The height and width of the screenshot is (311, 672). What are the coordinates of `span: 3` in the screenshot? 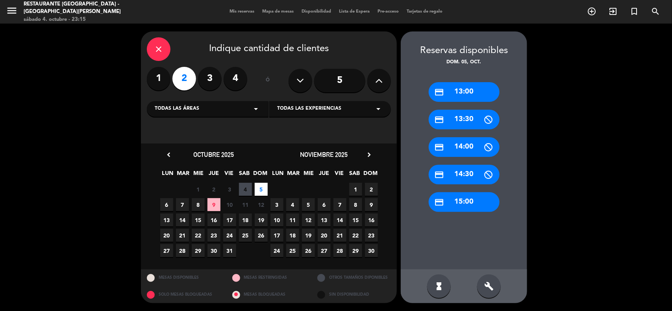 It's located at (229, 189).